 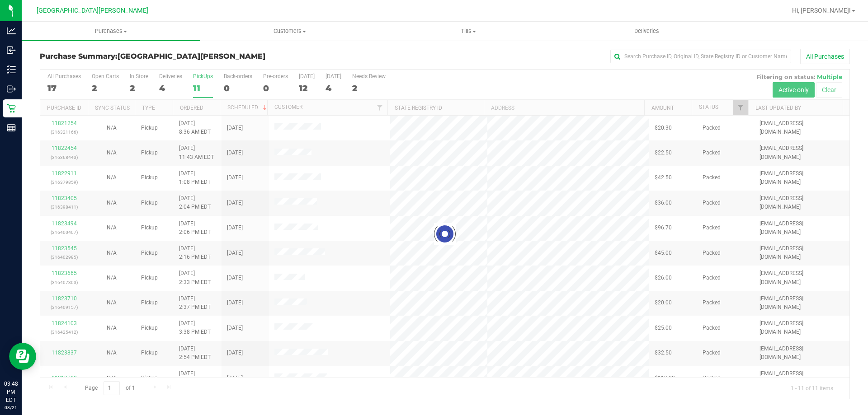 I want to click on inline-svg: Inventory, so click(x=12, y=70).